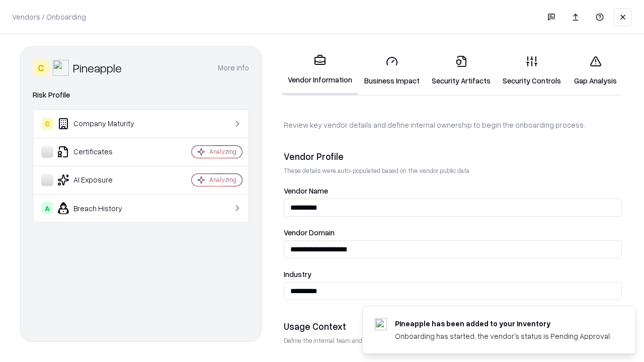 The height and width of the screenshot is (362, 644). I want to click on img: pineappleenergy.com, so click(381, 324).